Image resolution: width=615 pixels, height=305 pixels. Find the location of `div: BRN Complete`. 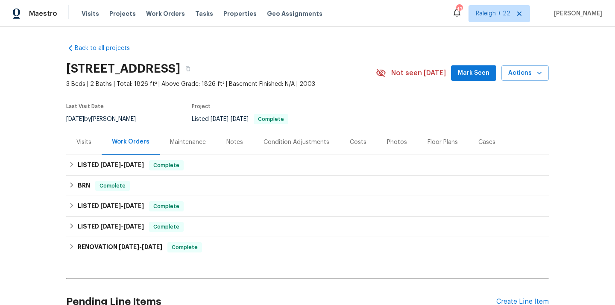

div: BRN Complete is located at coordinates (308, 186).